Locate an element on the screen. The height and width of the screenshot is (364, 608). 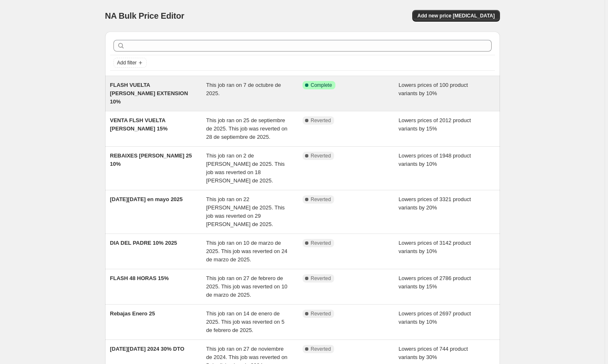
span: Lowers prices of 2012 product variants by 15% is located at coordinates (435, 125).